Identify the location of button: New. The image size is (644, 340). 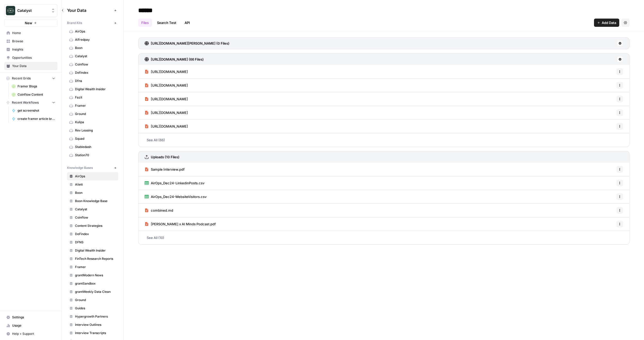
(31, 23).